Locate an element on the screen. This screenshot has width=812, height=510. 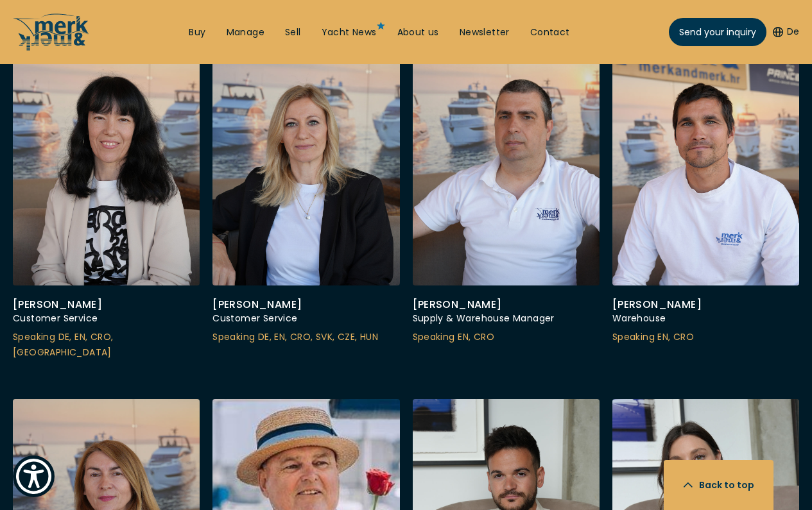
button: Show Accessibility Preferences is located at coordinates (33, 476).